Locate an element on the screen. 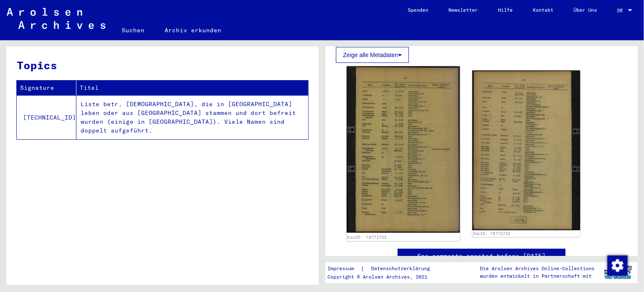  p: wurden entwickelt in Partnerschaft mit is located at coordinates (537, 276).